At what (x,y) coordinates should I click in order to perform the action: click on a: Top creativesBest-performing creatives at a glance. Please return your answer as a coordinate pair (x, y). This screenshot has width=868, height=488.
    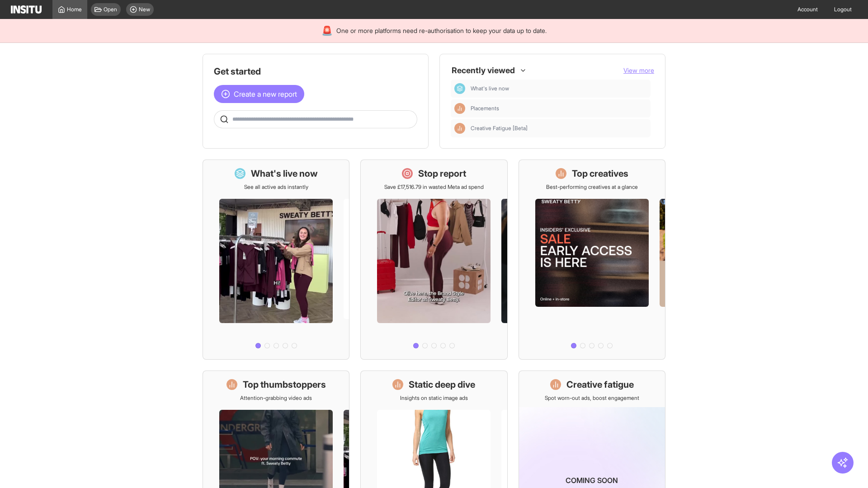
    Looking at the image, I should click on (592, 259).